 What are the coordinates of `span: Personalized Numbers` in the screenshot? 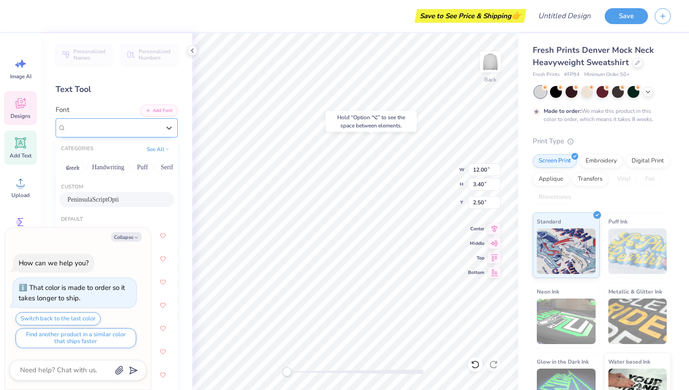 It's located at (155, 55).